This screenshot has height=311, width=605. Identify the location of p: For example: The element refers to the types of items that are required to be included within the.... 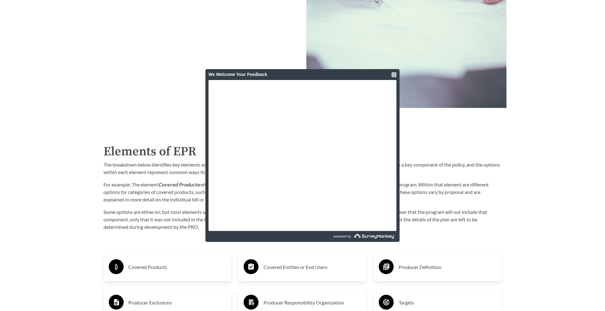
(303, 192).